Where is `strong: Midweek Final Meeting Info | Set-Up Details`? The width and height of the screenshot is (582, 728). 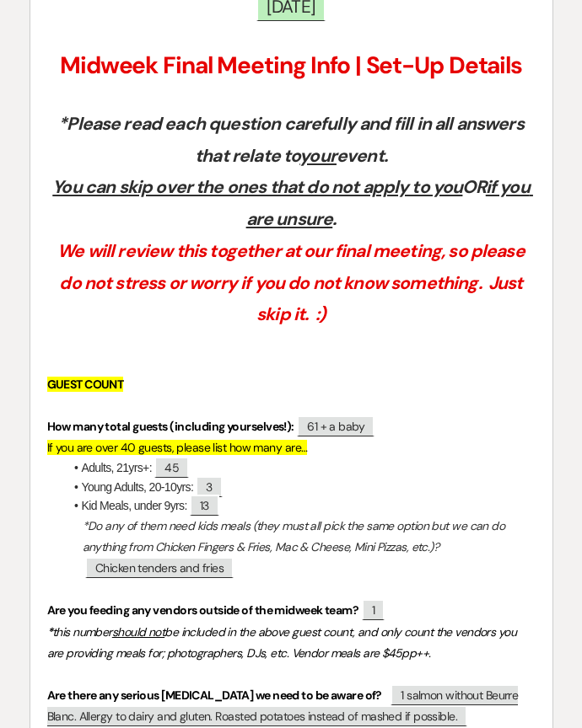 strong: Midweek Final Meeting Info | Set-Up Details is located at coordinates (291, 65).